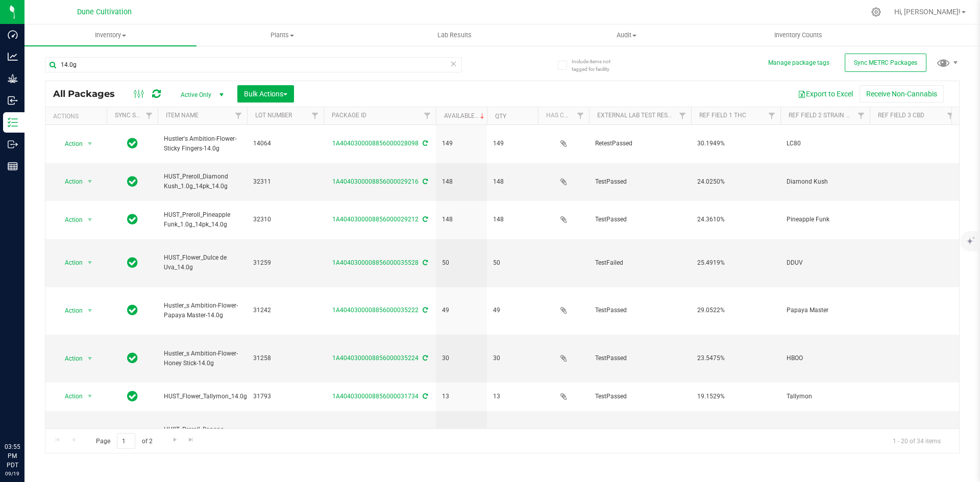 Image resolution: width=980 pixels, height=482 pixels. What do you see at coordinates (626, 36) in the screenshot?
I see `span: Audit` at bounding box center [626, 36].